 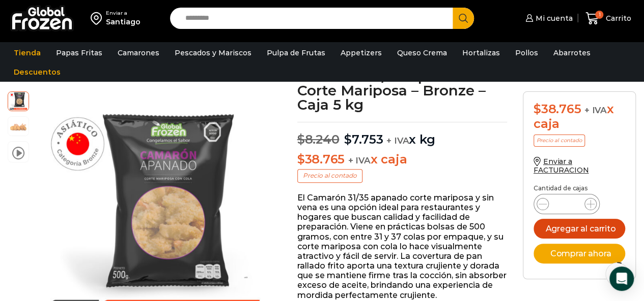 What do you see at coordinates (579, 254) in the screenshot?
I see `button: Comprar ahora` at bounding box center [579, 254].